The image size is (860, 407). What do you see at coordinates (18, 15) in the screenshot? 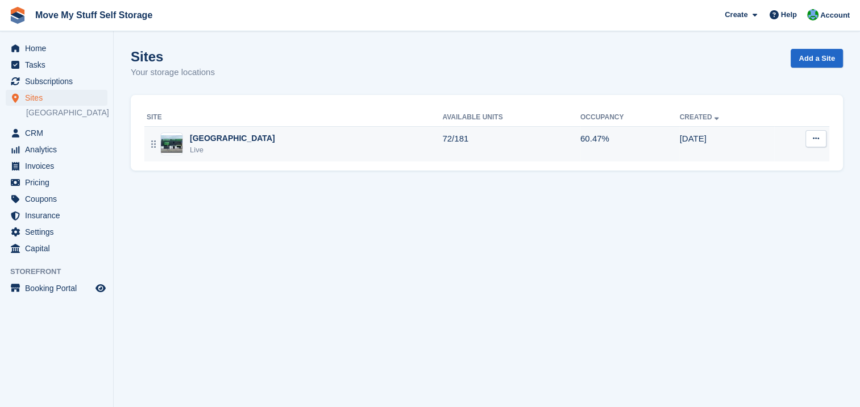
I see `img: stora-icon-8386f47178a22dfd0bd8f6a31ec36ba5ce8667c1dd55bd0f319d3a0aa187defe.svg` at bounding box center [18, 15].